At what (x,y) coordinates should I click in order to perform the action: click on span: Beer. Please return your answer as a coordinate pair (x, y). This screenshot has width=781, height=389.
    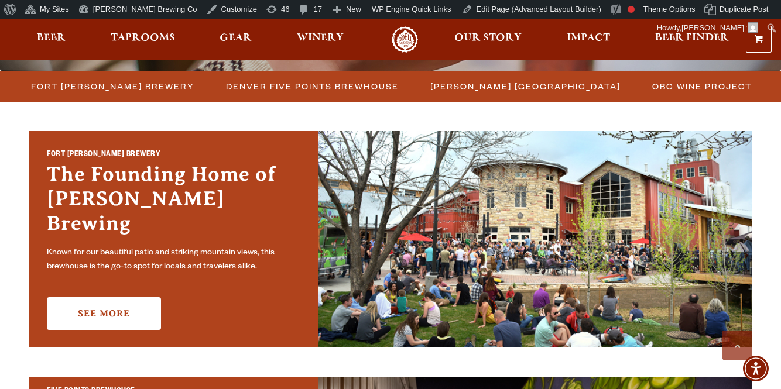
    Looking at the image, I should click on (51, 38).